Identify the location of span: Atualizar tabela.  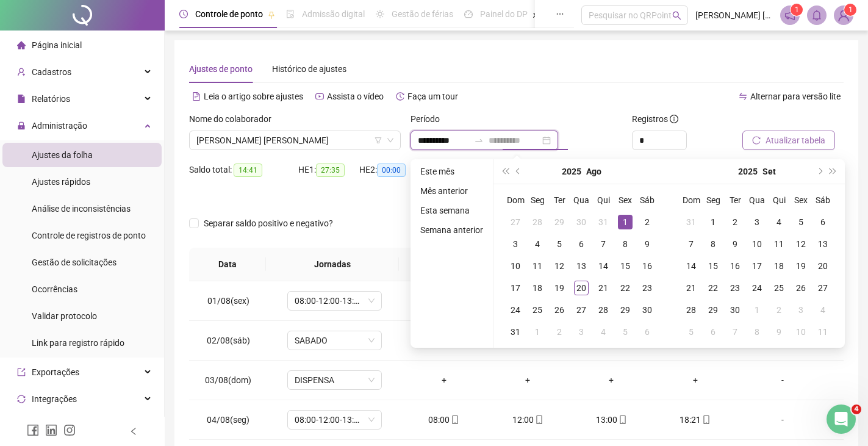
(795, 140).